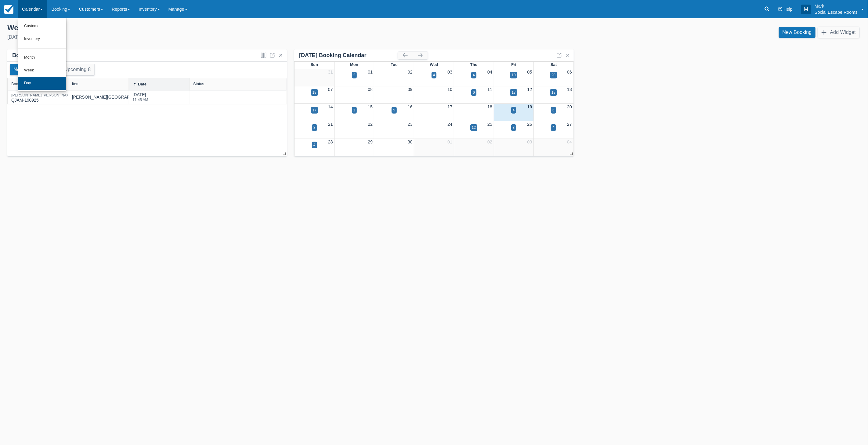  Describe the element at coordinates (434, 65) in the screenshot. I see `span: Wed` at that location.